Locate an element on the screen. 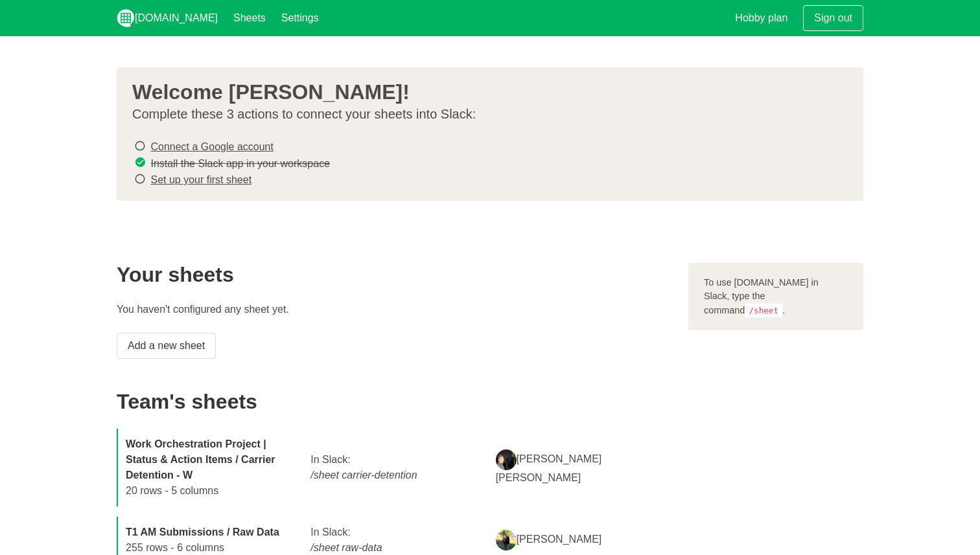 The width and height of the screenshot is (980, 555). a: Sign out is located at coordinates (832, 18).